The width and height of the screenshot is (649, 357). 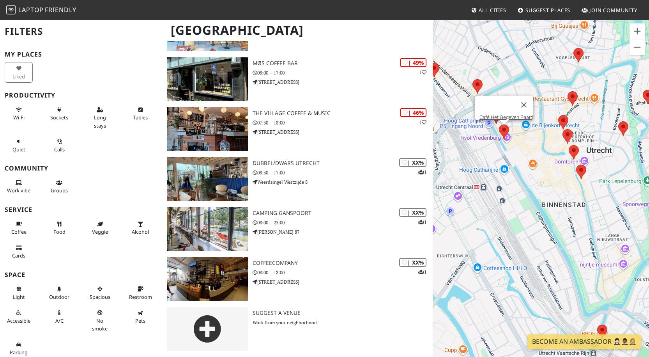 What do you see at coordinates (19, 292) in the screenshot?
I see `button: Light` at bounding box center [19, 292].